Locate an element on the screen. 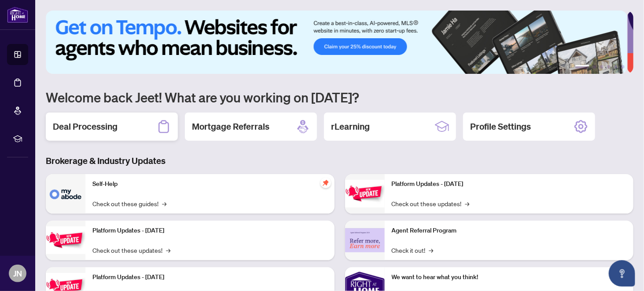 The width and height of the screenshot is (644, 291). img: logo is located at coordinates (17, 15).